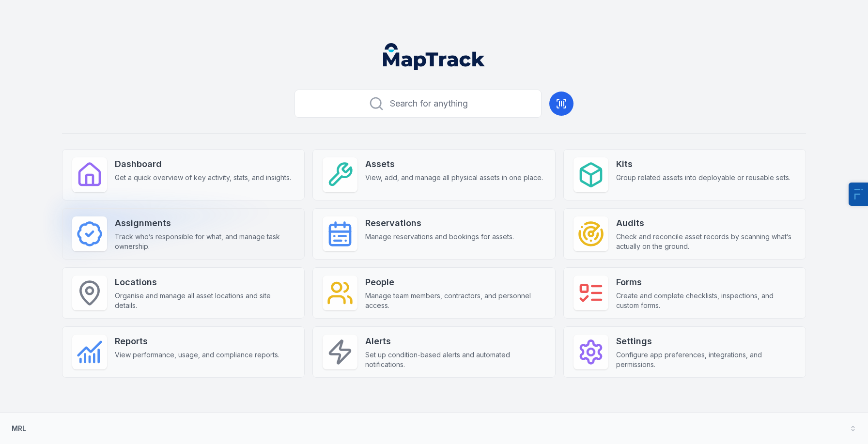 Image resolution: width=868 pixels, height=444 pixels. What do you see at coordinates (684, 293) in the screenshot?
I see `a: FormsCreate and complete checklists, inspections, and custom forms.` at bounding box center [684, 293].